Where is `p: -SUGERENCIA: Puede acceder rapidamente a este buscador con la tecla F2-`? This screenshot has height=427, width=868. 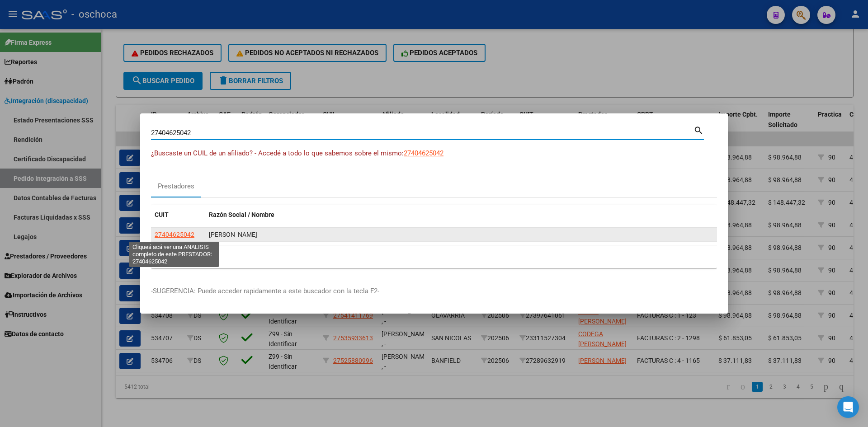
p: -SUGERENCIA: Puede acceder rapidamente a este buscador con la tecla F2- is located at coordinates (434, 291).